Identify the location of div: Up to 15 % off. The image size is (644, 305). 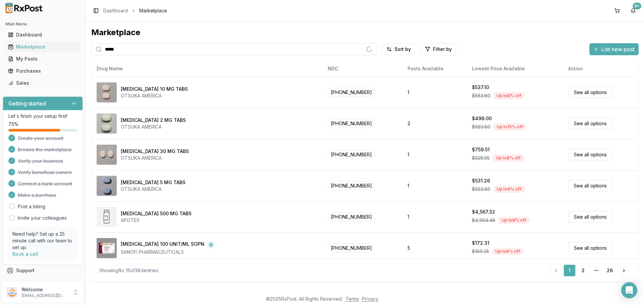
(510, 127).